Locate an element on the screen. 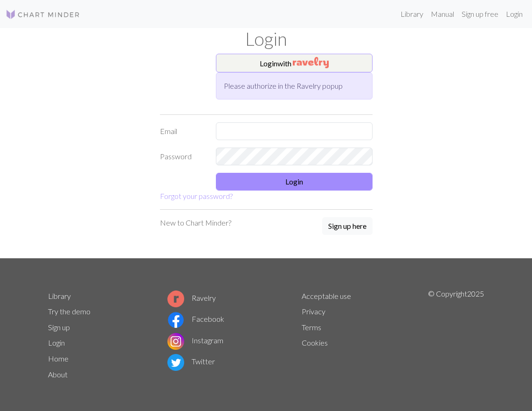 This screenshot has width=532, height=411. a: Ravelry is located at coordinates (192, 297).